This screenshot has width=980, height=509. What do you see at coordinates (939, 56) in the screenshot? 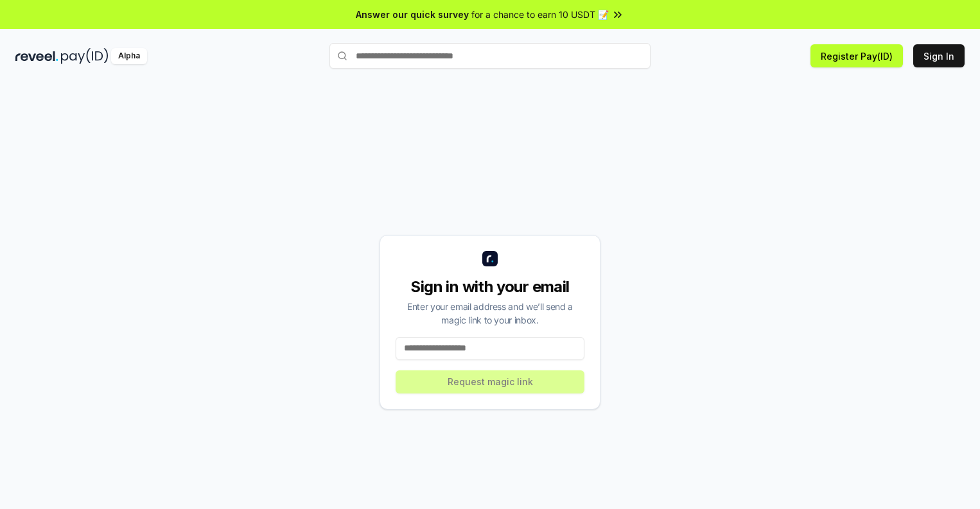
I see `button: Sign In` at bounding box center [939, 56].